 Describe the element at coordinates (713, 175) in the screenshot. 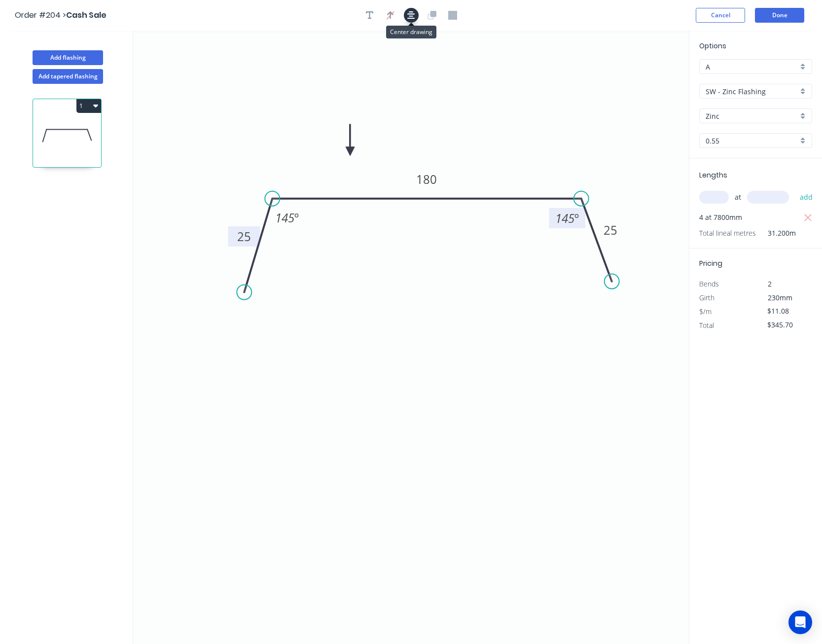

I see `span: Lengths` at that location.